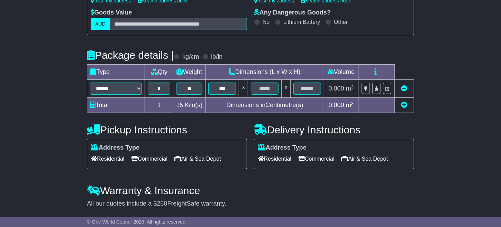 The width and height of the screenshot is (501, 227). What do you see at coordinates (190, 57) in the screenshot?
I see `label: kg/cm` at bounding box center [190, 57].